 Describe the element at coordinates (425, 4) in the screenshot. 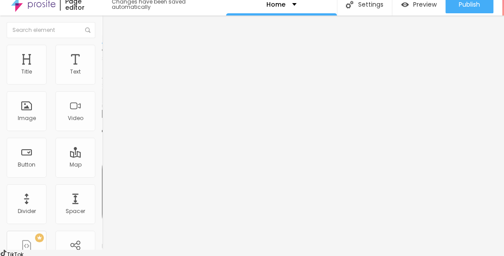

I see `span: Preview` at that location.